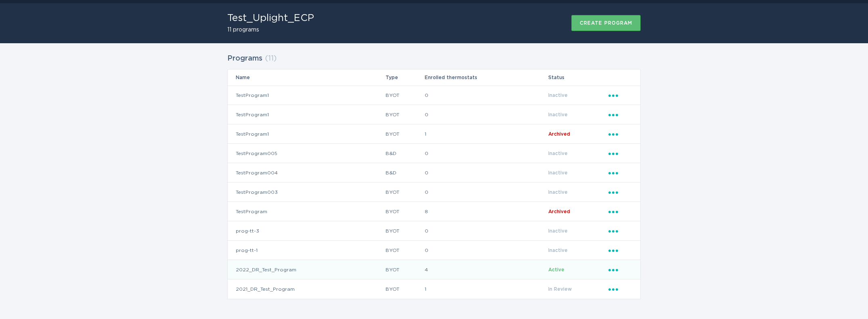  What do you see at coordinates (434, 251) in the screenshot?
I see `tr: 3d338cac1b704fc88f210ecb2bee20b3` at bounding box center [434, 251].